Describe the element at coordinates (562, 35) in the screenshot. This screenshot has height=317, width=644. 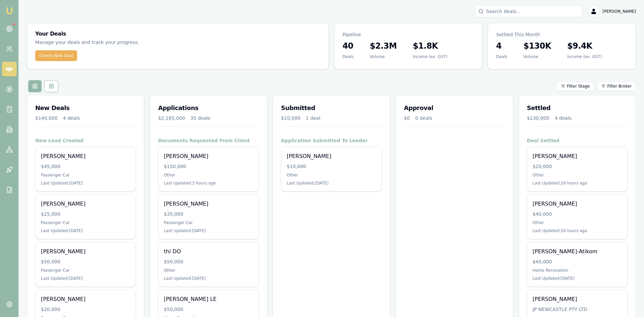
I see `p: Settled This Month` at that location.